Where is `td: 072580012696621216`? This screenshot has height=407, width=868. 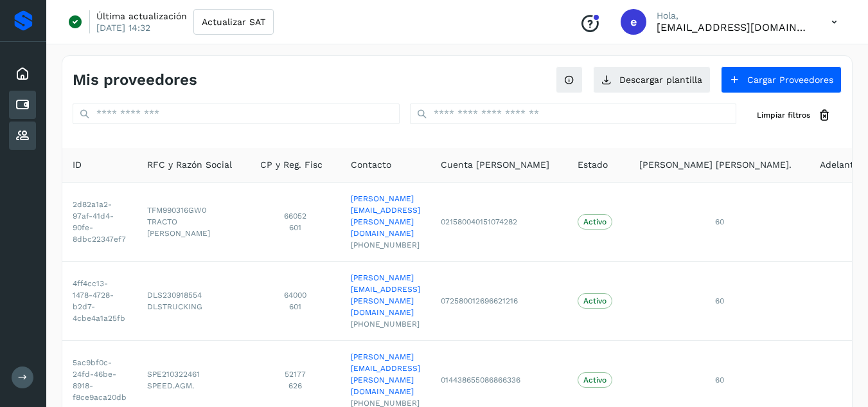 td: 072580012696621216 is located at coordinates (499, 300).